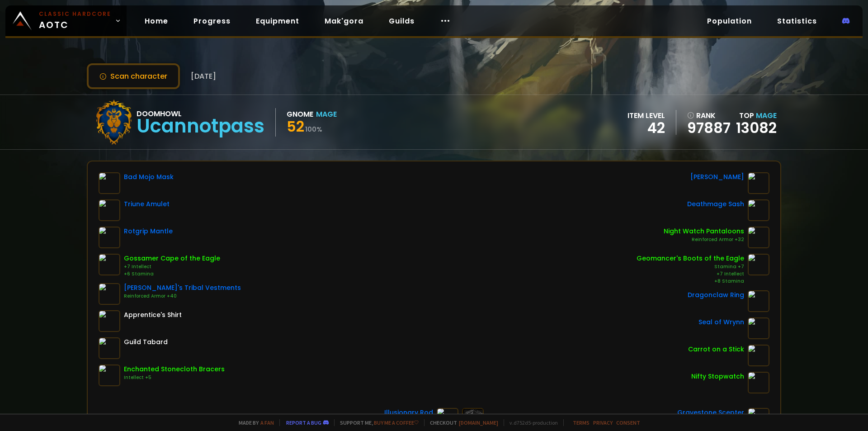 The width and height of the screenshot is (868, 431). Describe the element at coordinates (296, 126) in the screenshot. I see `span: 52` at that location.